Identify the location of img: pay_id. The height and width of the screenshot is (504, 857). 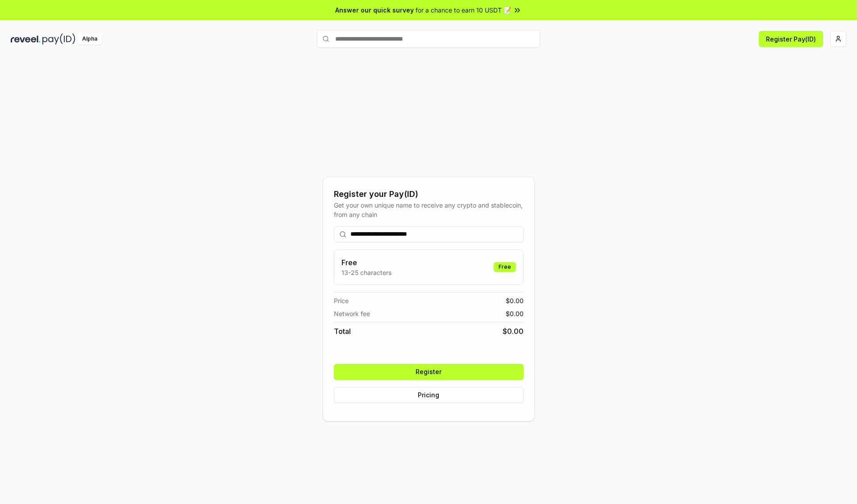
(59, 39).